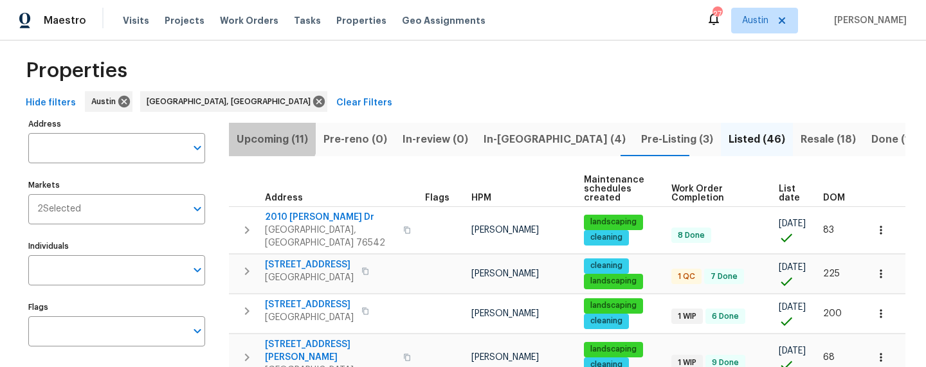 The width and height of the screenshot is (926, 367). Describe the element at coordinates (724, 276) in the screenshot. I see `span: 7 Done` at that location.